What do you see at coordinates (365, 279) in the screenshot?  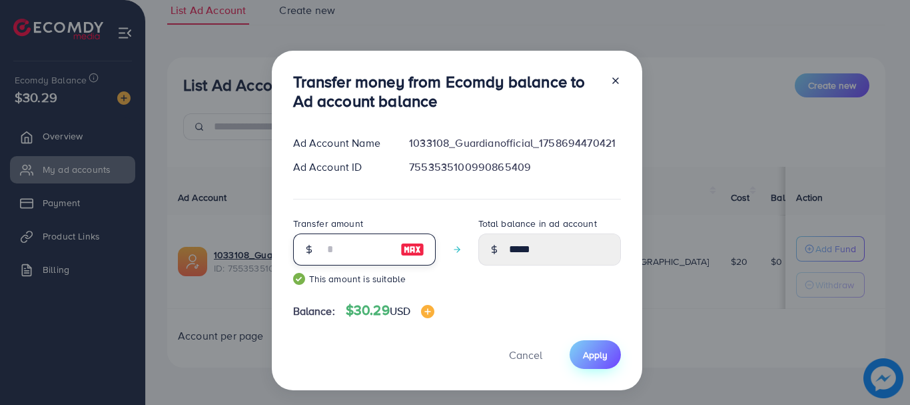 I see `small: This amount is suitable` at bounding box center [365, 279].